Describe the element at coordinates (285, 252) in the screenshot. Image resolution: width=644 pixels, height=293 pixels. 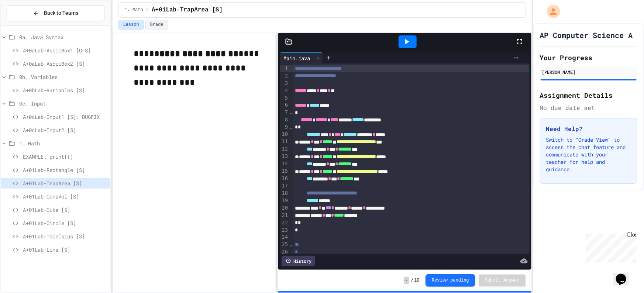
I see `div: 26` at that location.